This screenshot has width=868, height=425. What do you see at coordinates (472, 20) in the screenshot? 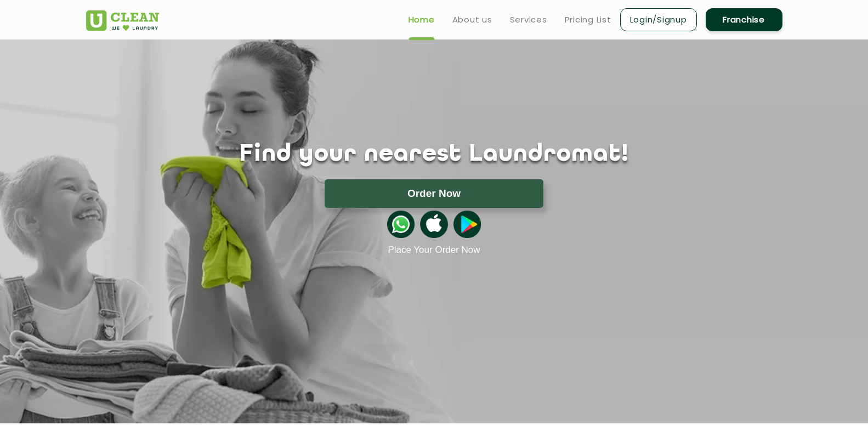
I see `a: About us` at bounding box center [472, 20].